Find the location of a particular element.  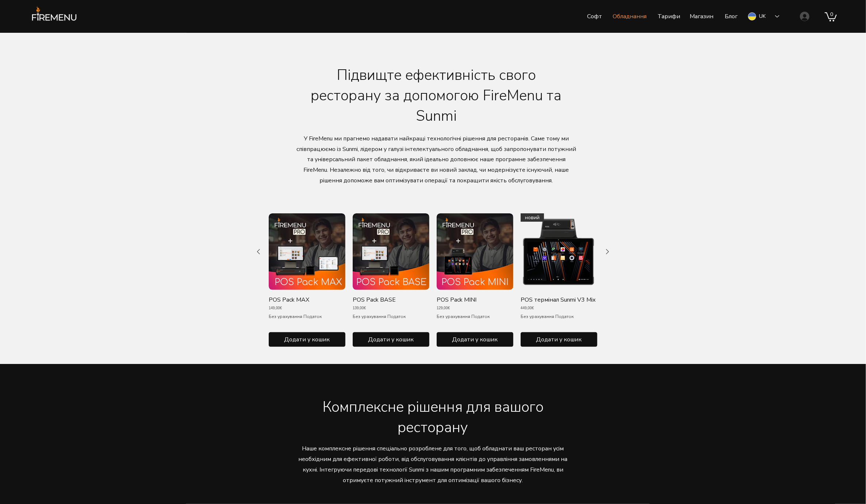

a: Магазин is located at coordinates (701, 16).